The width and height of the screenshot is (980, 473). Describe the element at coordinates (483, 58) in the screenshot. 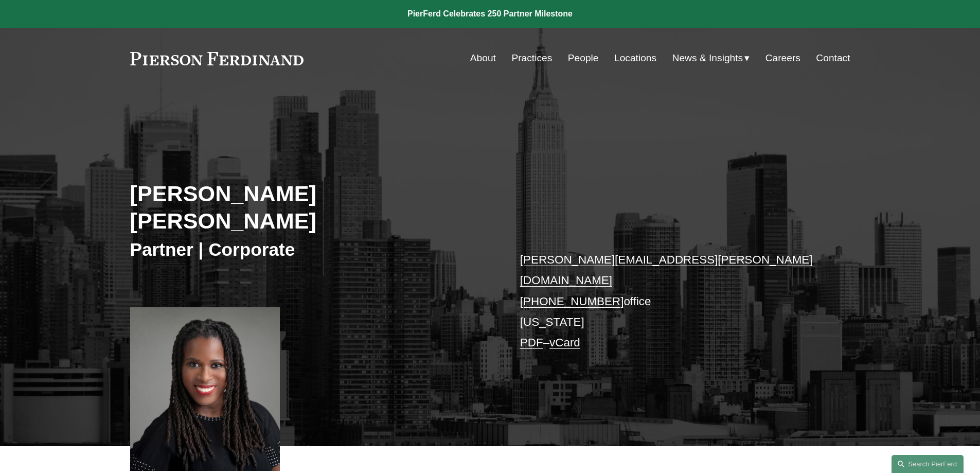

I see `a: About` at that location.